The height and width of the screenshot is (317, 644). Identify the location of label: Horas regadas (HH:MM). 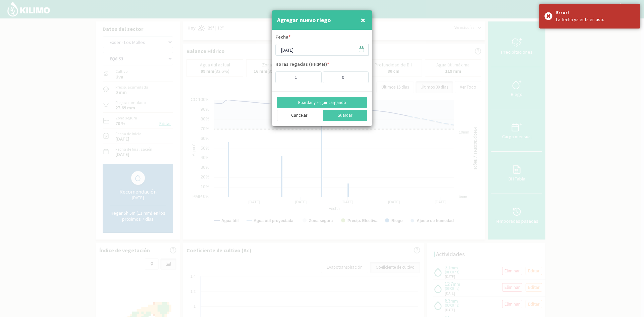
(303, 65).